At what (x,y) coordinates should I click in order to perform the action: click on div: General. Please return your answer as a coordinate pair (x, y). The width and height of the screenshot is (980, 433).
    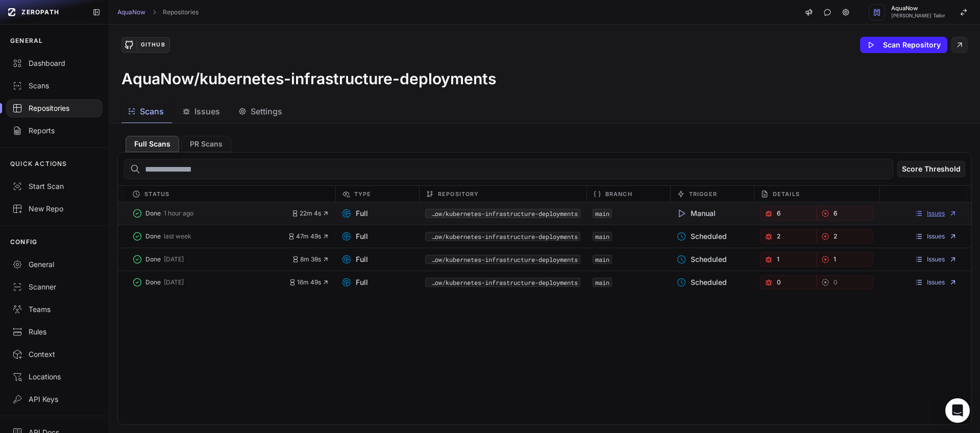
    Looking at the image, I should click on (54, 265).